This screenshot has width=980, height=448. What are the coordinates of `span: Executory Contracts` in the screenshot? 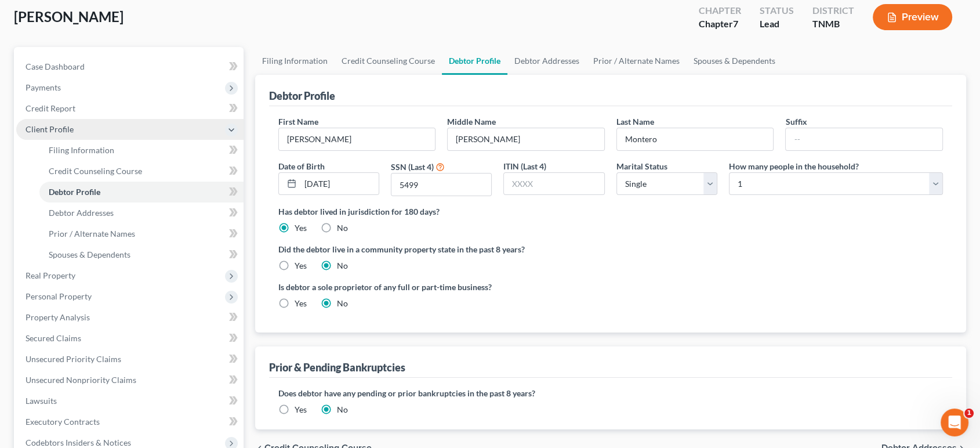 It's located at (63, 421).